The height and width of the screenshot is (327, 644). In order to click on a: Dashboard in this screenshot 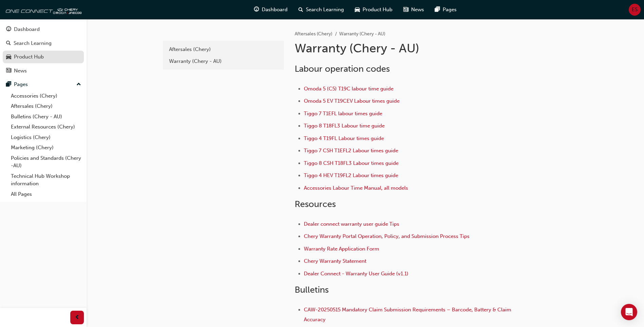, I will do `click(43, 29)`.